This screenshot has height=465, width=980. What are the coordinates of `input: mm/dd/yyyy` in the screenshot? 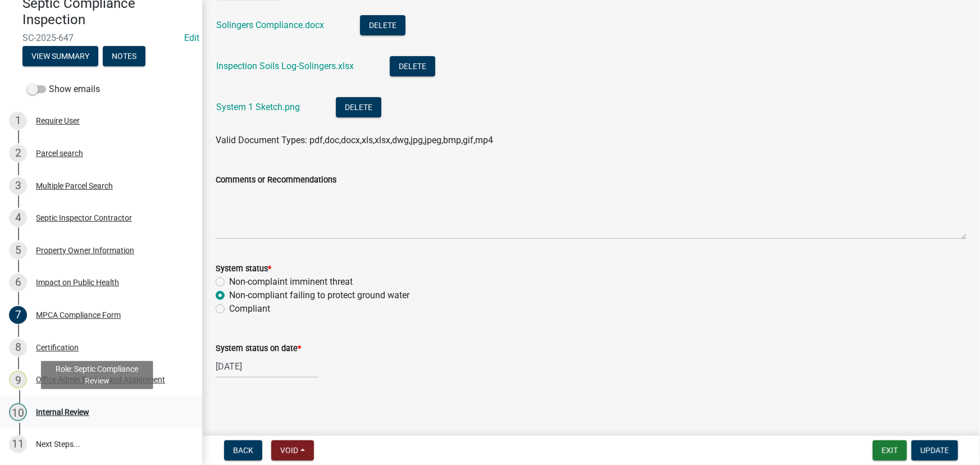 It's located at (266, 366).